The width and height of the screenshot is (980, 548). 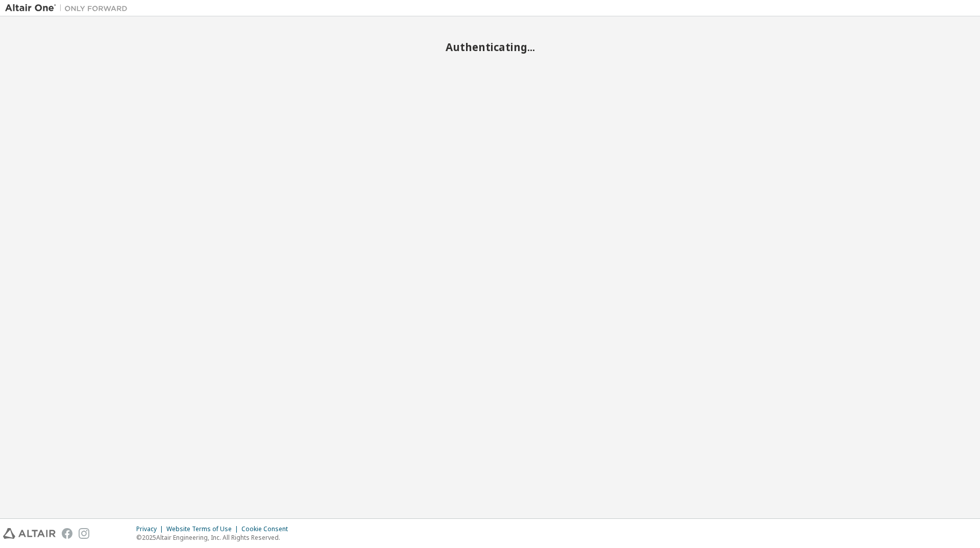 I want to click on div: Cookie Consent, so click(x=267, y=529).